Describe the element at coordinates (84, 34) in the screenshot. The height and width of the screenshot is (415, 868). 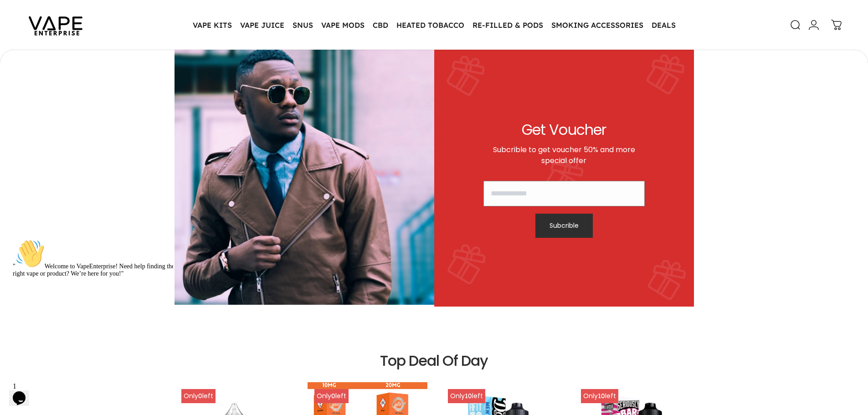
I see `span: " Welcome to VapeEnterprise! Need help finding the right vape or product? We’re here for you!"` at that location.